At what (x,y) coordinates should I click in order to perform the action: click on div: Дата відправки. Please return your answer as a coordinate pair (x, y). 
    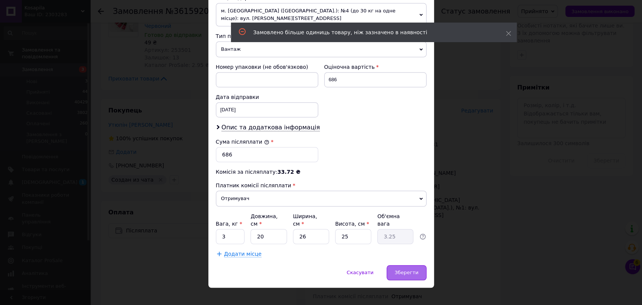
    Looking at the image, I should click on (267, 97).